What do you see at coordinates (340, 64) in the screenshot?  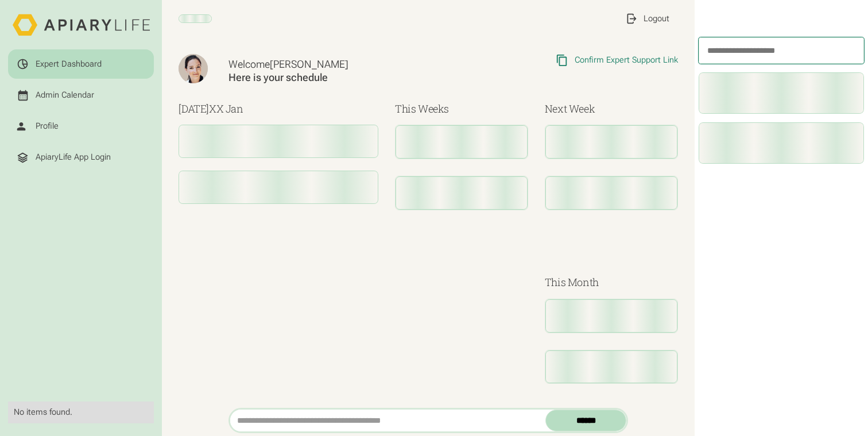 I see `div: Welcome` at bounding box center [340, 64].